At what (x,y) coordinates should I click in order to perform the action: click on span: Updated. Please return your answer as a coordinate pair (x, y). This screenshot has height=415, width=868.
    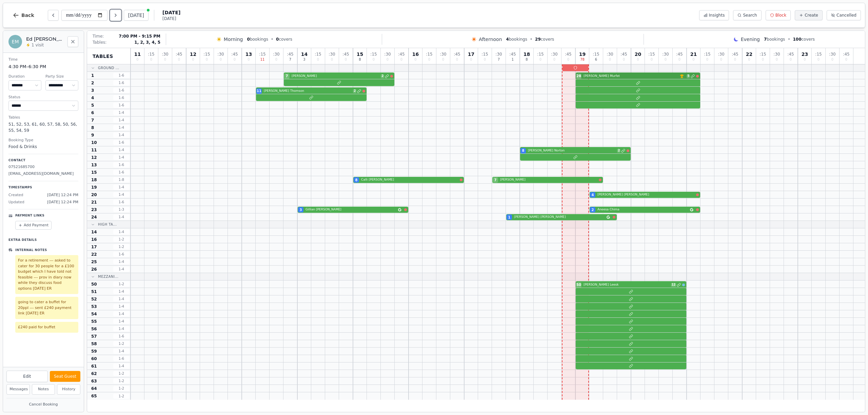
    Looking at the image, I should click on (17, 202).